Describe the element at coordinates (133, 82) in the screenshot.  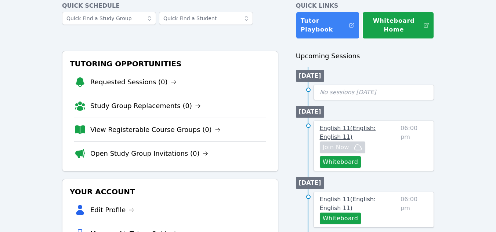
I see `a: Requested Sessions (0)` at that location.